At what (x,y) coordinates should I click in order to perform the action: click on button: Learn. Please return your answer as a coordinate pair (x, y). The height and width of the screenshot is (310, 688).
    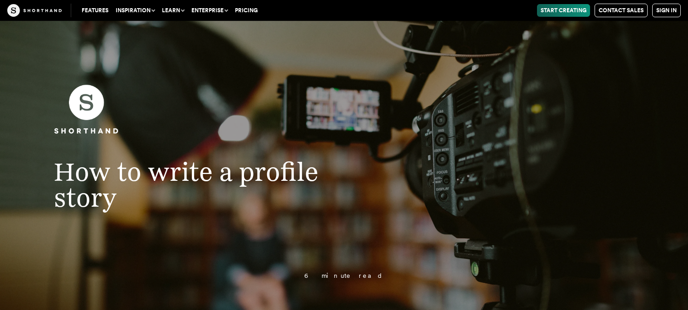
    Looking at the image, I should click on (173, 10).